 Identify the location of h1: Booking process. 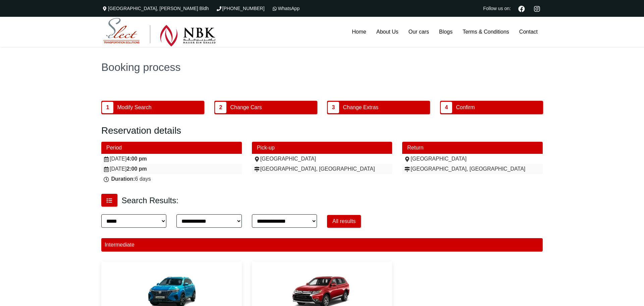
(322, 67).